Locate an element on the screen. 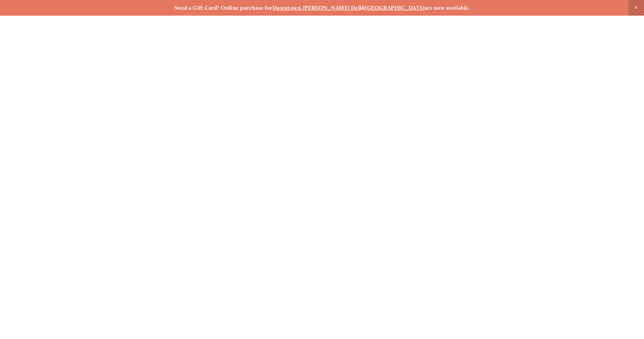 The height and width of the screenshot is (339, 644). strong: are now available. is located at coordinates (447, 8).